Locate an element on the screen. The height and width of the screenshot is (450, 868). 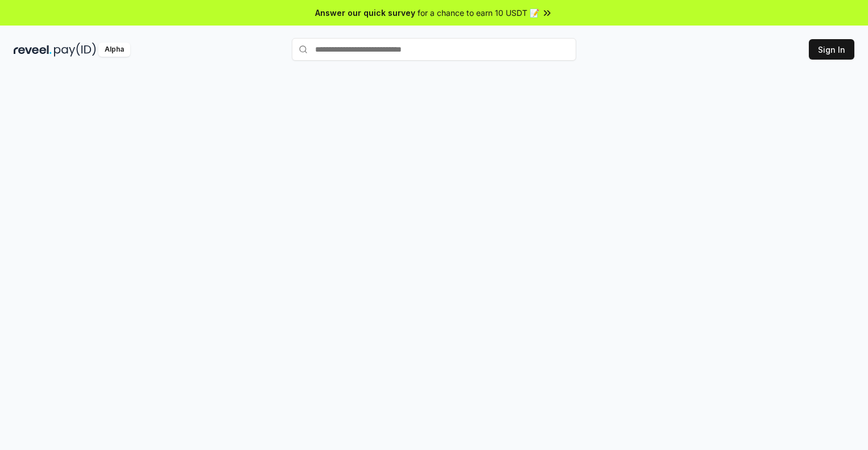
img: reveel_dark is located at coordinates (32, 50).